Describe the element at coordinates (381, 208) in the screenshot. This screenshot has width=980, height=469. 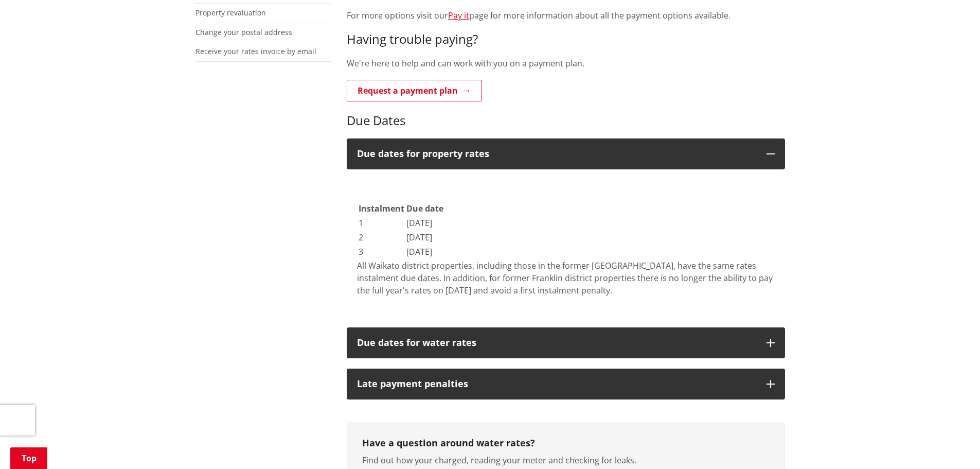
I see `strong: Instalment` at that location.